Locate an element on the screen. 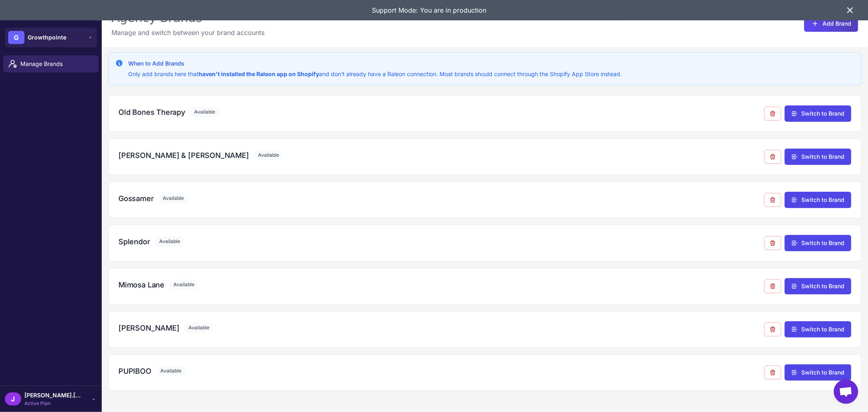 The height and width of the screenshot is (412, 868). h3: Old Bones Therapy is located at coordinates (152, 112).